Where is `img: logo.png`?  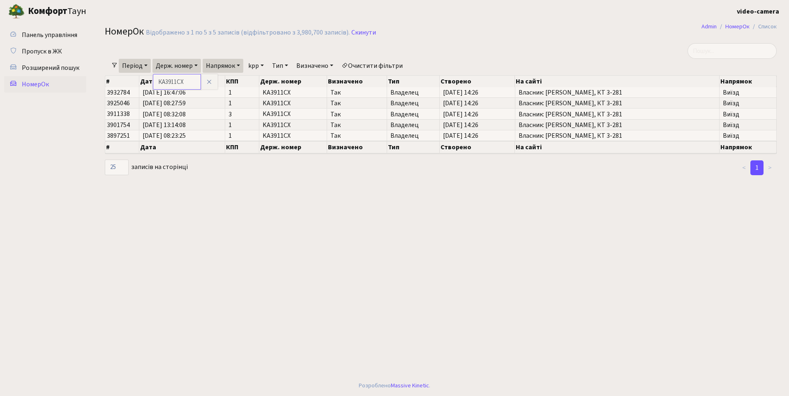 img: logo.png is located at coordinates (16, 12).